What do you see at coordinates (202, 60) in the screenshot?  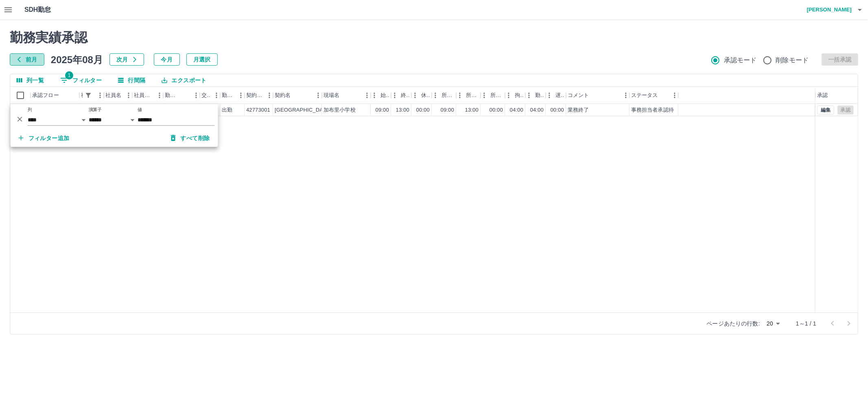 I see `button: 月選択` at bounding box center [202, 60].